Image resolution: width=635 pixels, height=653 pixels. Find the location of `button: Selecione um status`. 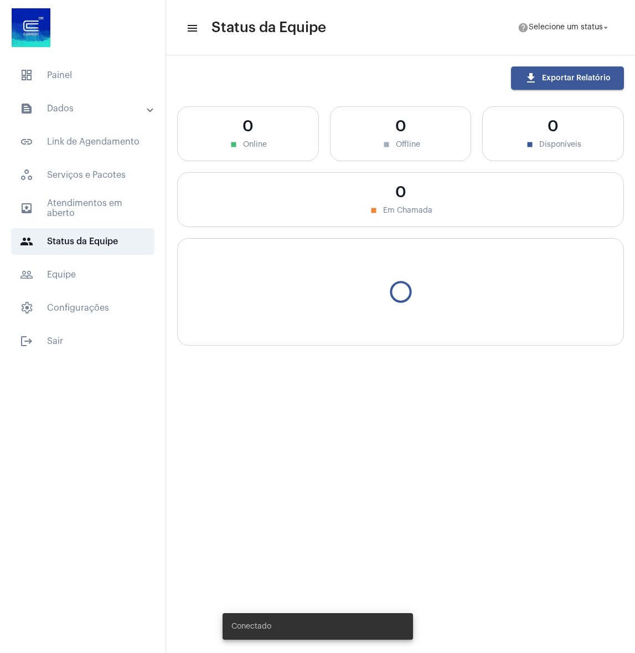

button: Selecione um status is located at coordinates (564, 28).